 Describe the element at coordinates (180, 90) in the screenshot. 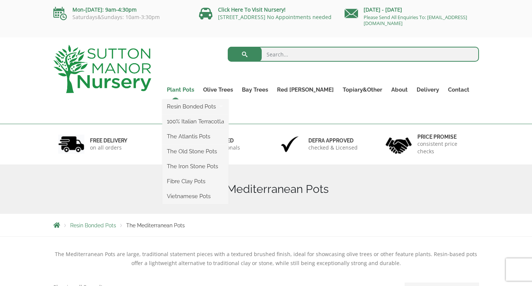

I see `a: Plant Pots` at that location.